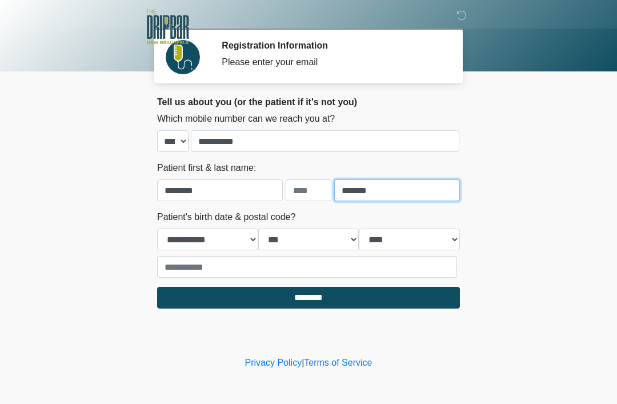  Describe the element at coordinates (338, 362) in the screenshot. I see `a: Terms of Service` at that location.